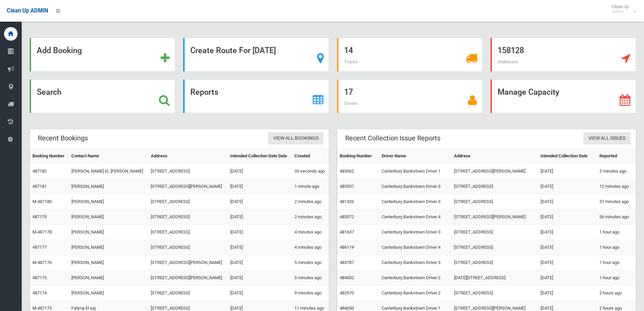 The width and height of the screenshot is (644, 311). I want to click on a: 487181, so click(40, 186).